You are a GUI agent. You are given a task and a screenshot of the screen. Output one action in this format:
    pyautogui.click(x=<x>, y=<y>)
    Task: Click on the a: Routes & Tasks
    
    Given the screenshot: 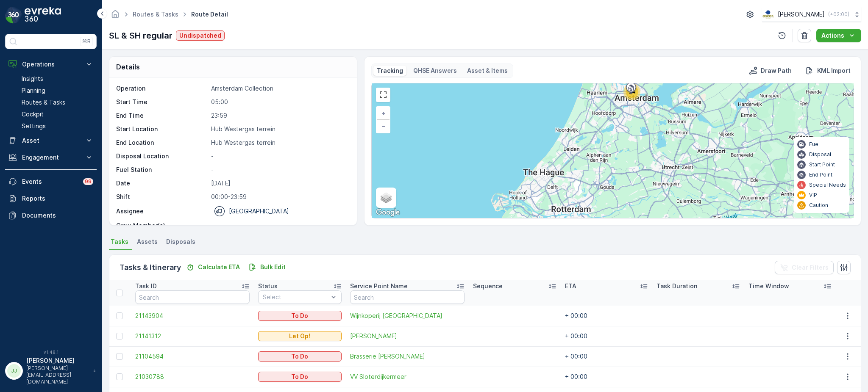 What is the action you would take?
    pyautogui.click(x=57, y=102)
    